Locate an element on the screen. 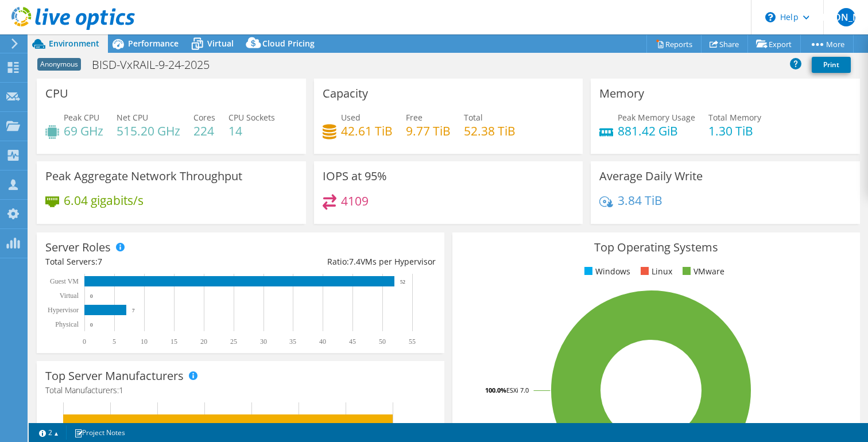 This screenshot has width=868, height=442. h4: 1.30 TiB is located at coordinates (734, 131).